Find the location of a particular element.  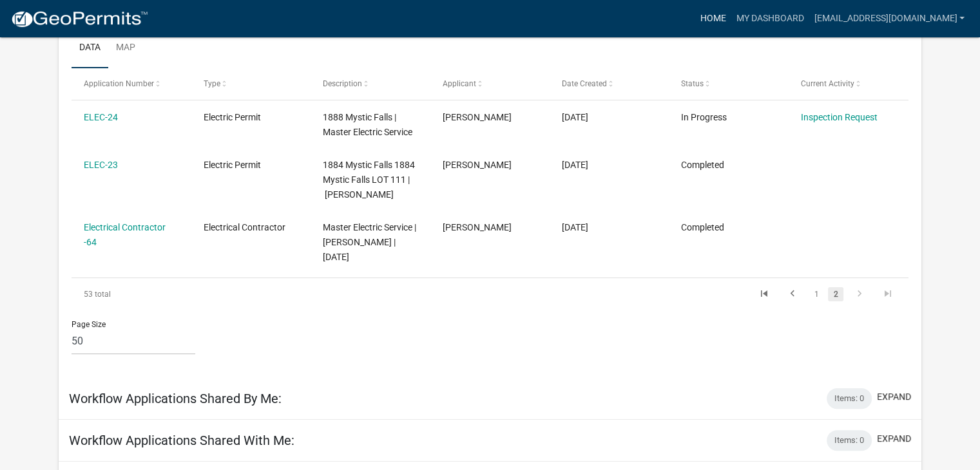

span: Applicant is located at coordinates (459, 83).